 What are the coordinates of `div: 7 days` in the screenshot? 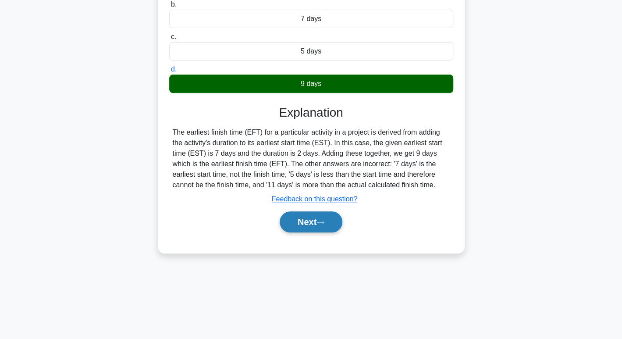 It's located at (311, 19).